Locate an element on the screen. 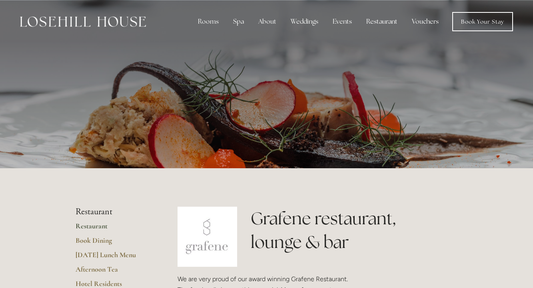 This screenshot has height=288, width=533. a: Restaurant is located at coordinates (114, 228).